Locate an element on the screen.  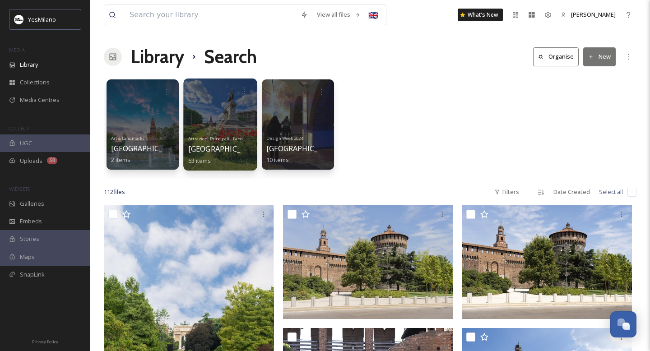
a: Organise is located at coordinates (558, 56).